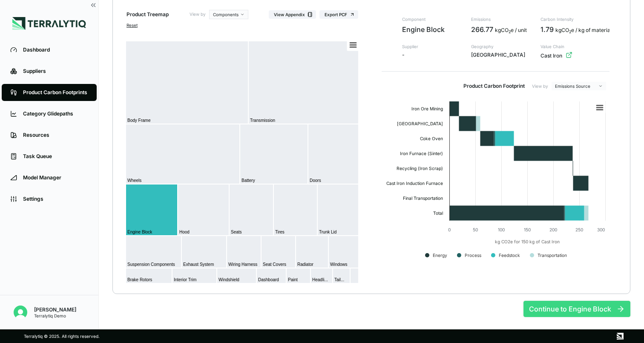 The image size is (644, 343). Describe the element at coordinates (55, 156) in the screenshot. I see `div: Task Queue` at that location.